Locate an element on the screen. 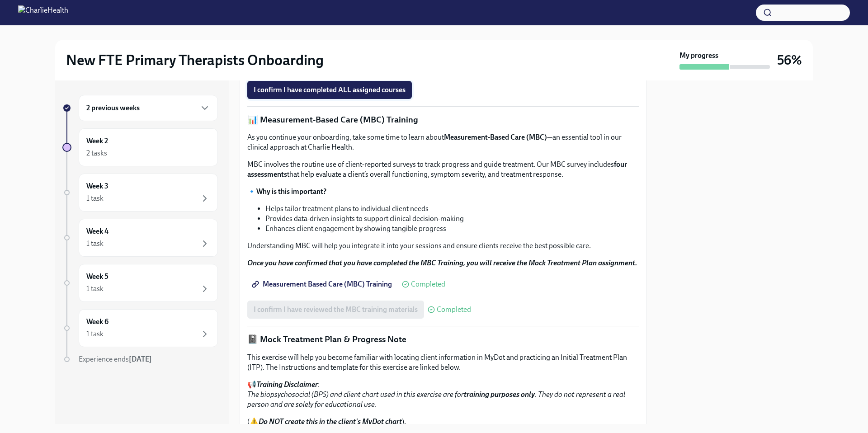  img: CharlieHealth is located at coordinates (43, 13).